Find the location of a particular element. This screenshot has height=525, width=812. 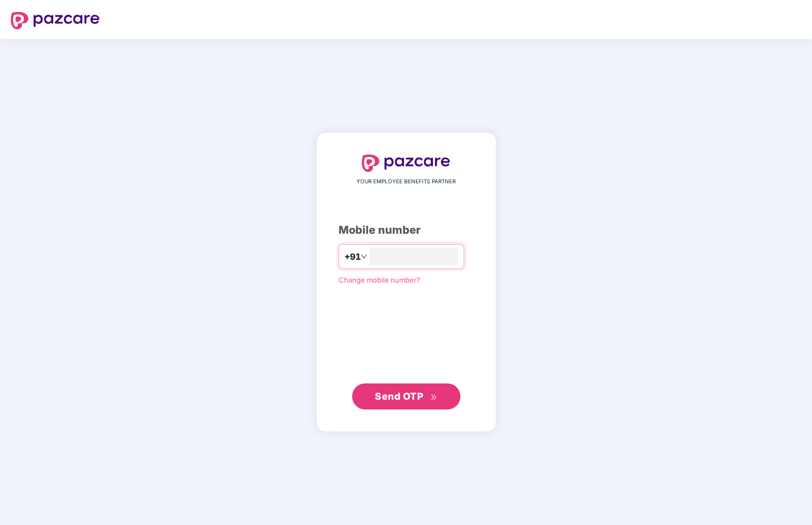

span: down is located at coordinates (364, 256).